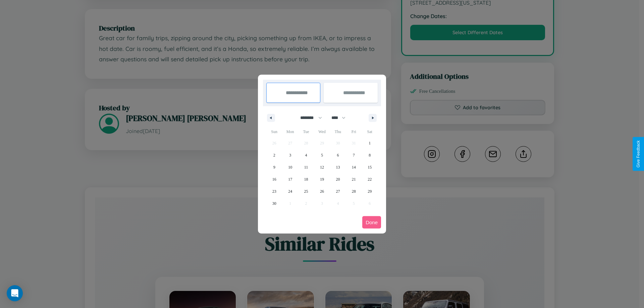 Image resolution: width=644 pixels, height=308 pixels. Describe the element at coordinates (370, 179) in the screenshot. I see `button: 22` at that location.